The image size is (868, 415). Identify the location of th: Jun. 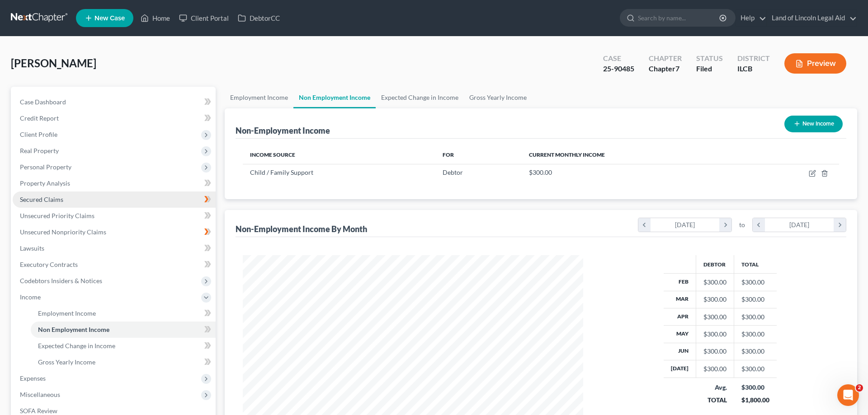
(680, 351).